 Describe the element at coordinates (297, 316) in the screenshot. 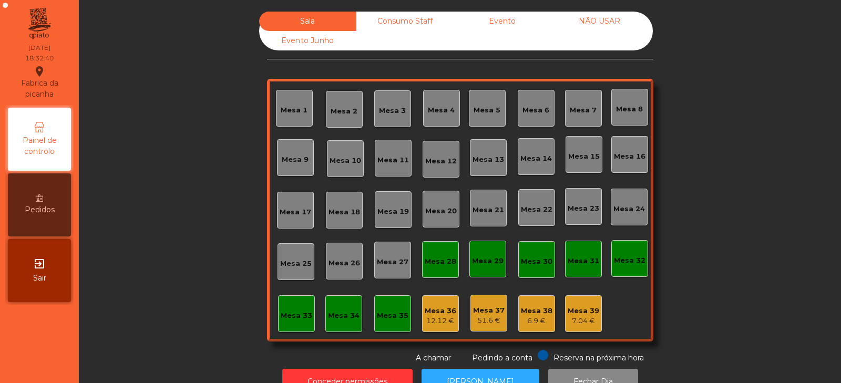

I see `div: Mesa 33` at that location.